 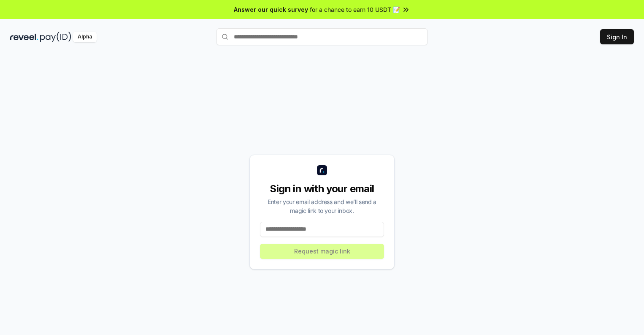 What do you see at coordinates (271, 9) in the screenshot?
I see `span: Answer our quick survey` at bounding box center [271, 9].